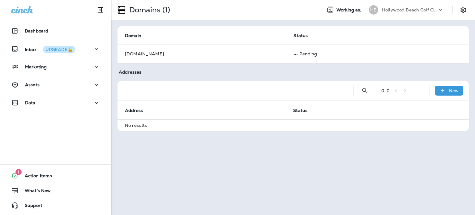 This screenshot has height=215, width=475. I want to click on div: HB, so click(374, 10).